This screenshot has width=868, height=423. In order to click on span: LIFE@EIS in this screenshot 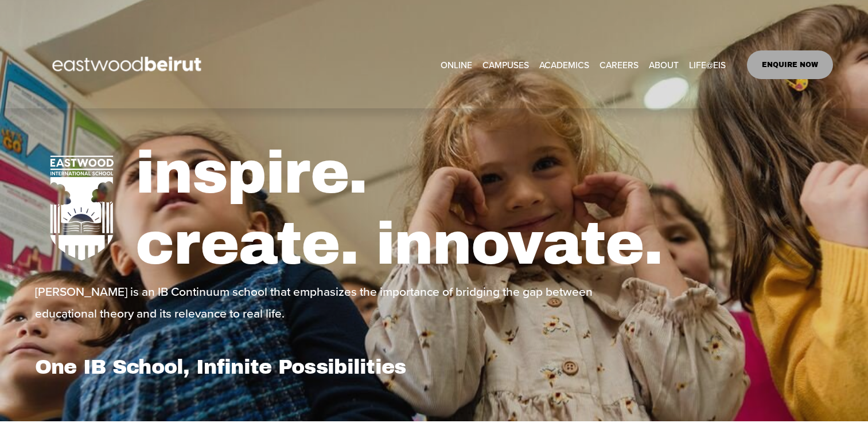, I will do `click(707, 65)`.